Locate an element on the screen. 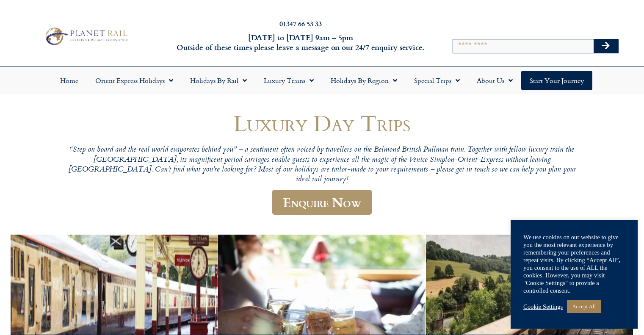  a: Accept All is located at coordinates (584, 307).